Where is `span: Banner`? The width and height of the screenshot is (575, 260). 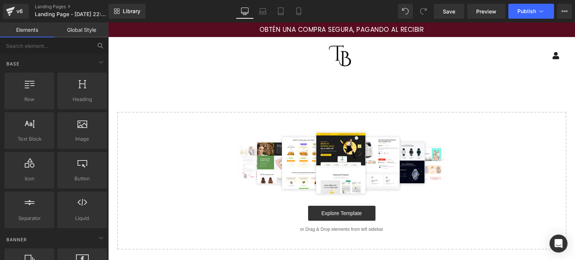 span: Banner is located at coordinates (16, 239).